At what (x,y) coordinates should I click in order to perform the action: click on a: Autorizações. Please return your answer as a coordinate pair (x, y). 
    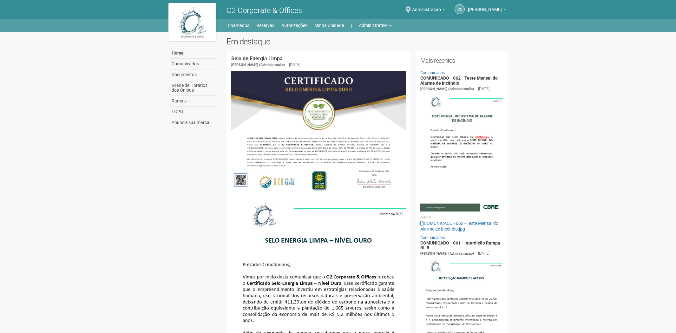
    Looking at the image, I should click on (294, 25).